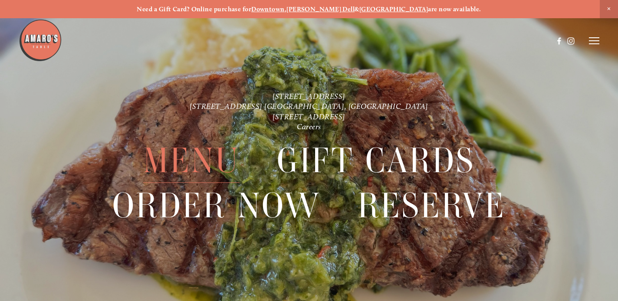  What do you see at coordinates (191, 160) in the screenshot?
I see `span: Menu` at bounding box center [191, 160].